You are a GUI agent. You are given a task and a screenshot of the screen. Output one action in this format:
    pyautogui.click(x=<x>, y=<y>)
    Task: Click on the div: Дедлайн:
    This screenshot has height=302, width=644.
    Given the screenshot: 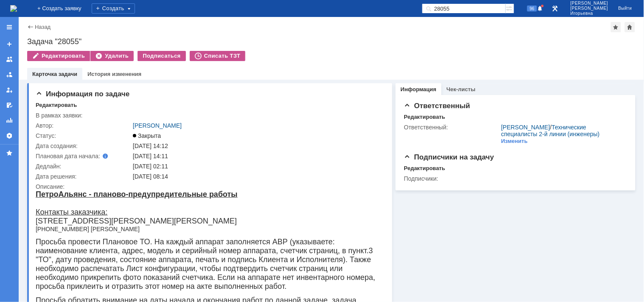 What is the action you would take?
    pyautogui.click(x=83, y=167)
    